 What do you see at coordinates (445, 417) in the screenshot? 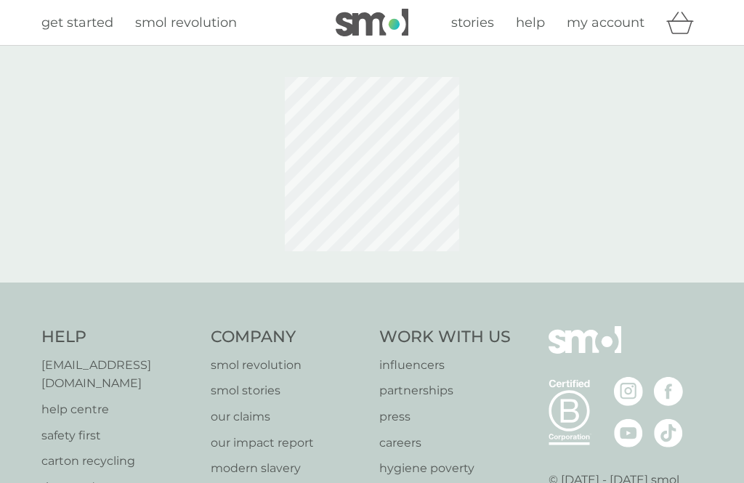
I see `a: press` at bounding box center [445, 417].